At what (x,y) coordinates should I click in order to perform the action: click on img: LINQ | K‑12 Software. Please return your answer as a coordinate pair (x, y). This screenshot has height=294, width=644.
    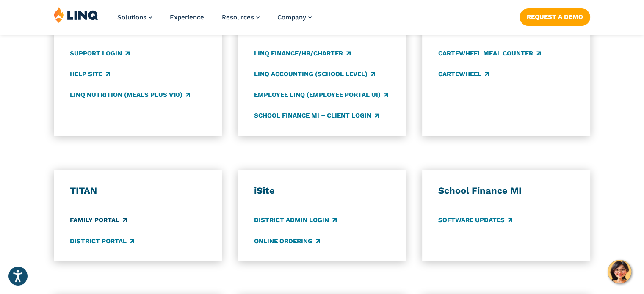
    Looking at the image, I should click on (76, 15).